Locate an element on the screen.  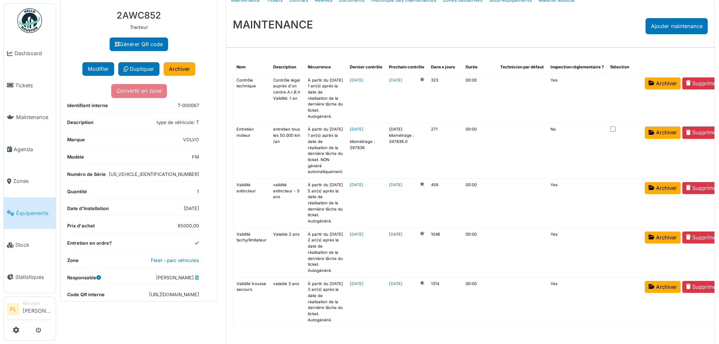
h3: MAINTENANCE is located at coordinates (273, 24).